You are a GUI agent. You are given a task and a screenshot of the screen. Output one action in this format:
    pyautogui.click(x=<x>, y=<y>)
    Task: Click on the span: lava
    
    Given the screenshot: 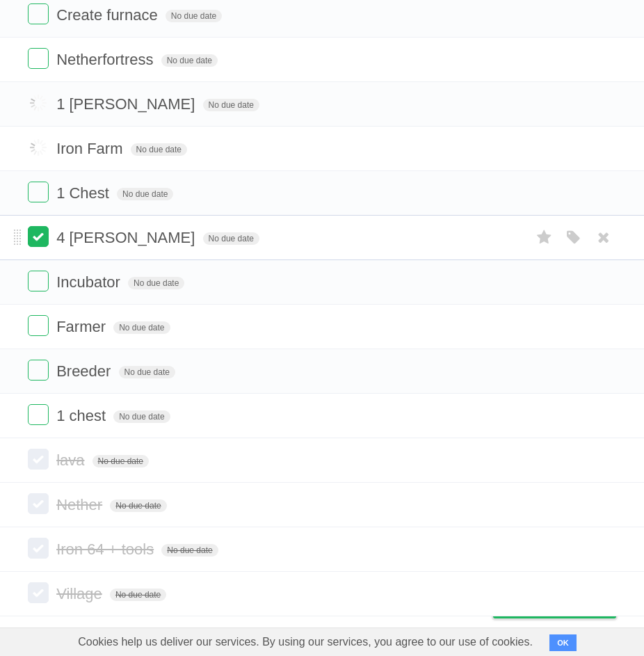 What is the action you would take?
    pyautogui.click(x=72, y=460)
    